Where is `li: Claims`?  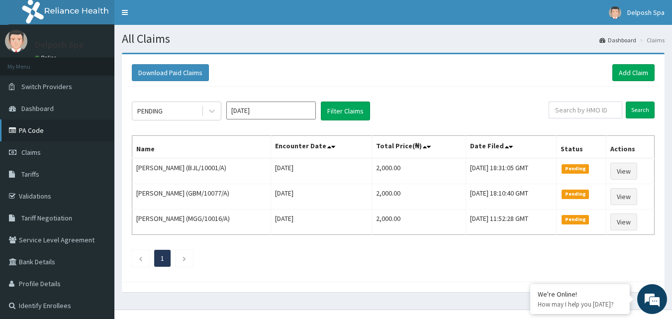 li: Claims is located at coordinates (651, 40).